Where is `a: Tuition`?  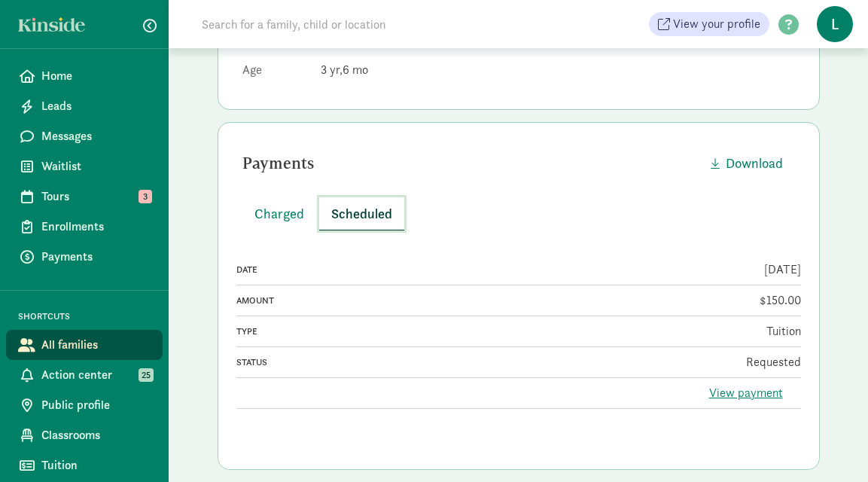
a: Tuition is located at coordinates (84, 466).